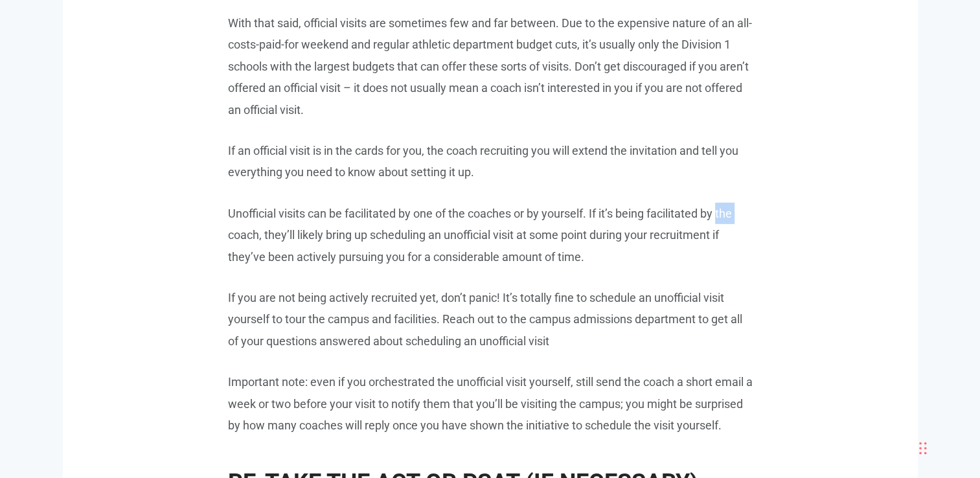  I want to click on p: With that said, official visits are sometimes few and far between. Due to the expensive nature of..., so click(490, 66).